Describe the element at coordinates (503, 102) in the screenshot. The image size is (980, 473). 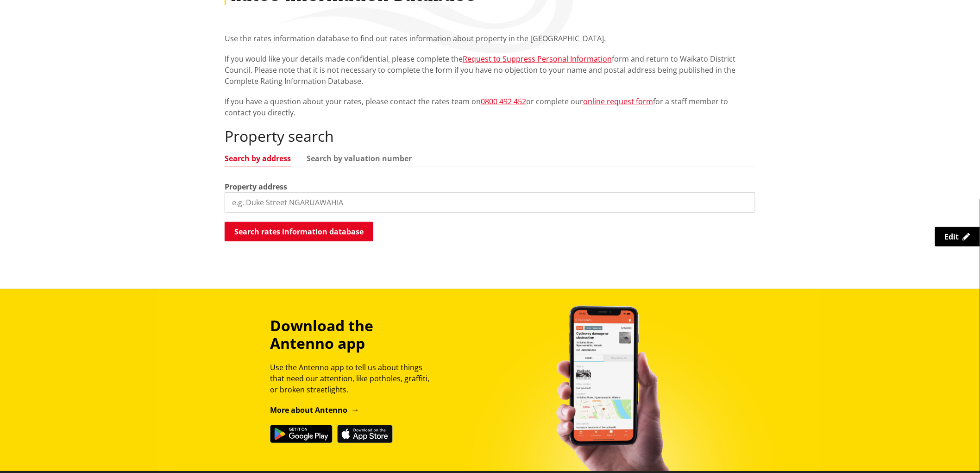
I see `a: 0800 492 452` at that location.